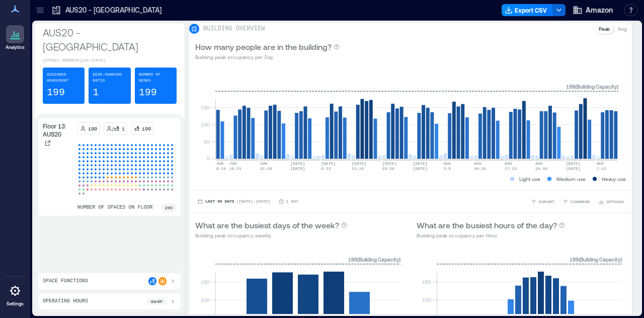  What do you see at coordinates (510, 168) in the screenshot?
I see `text: 17-23` at bounding box center [510, 168].